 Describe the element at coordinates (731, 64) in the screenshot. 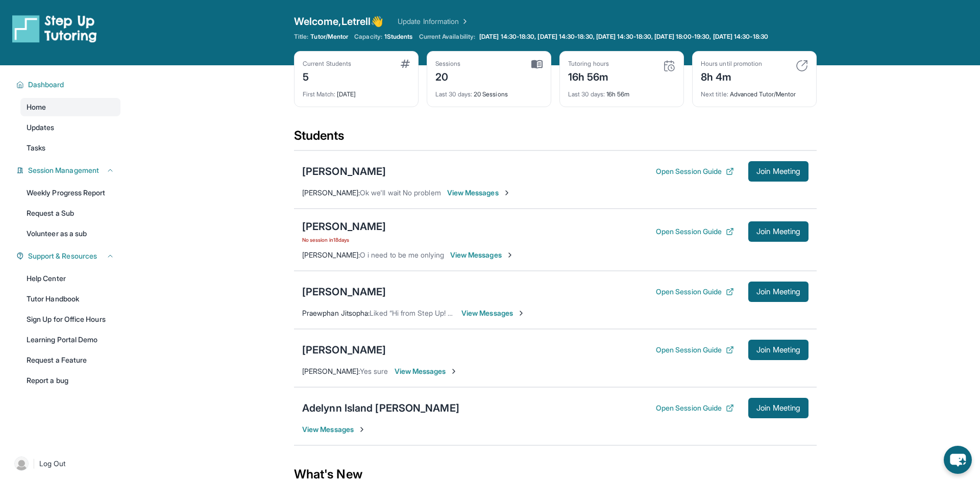

I see `div: Hours until promotion` at that location.